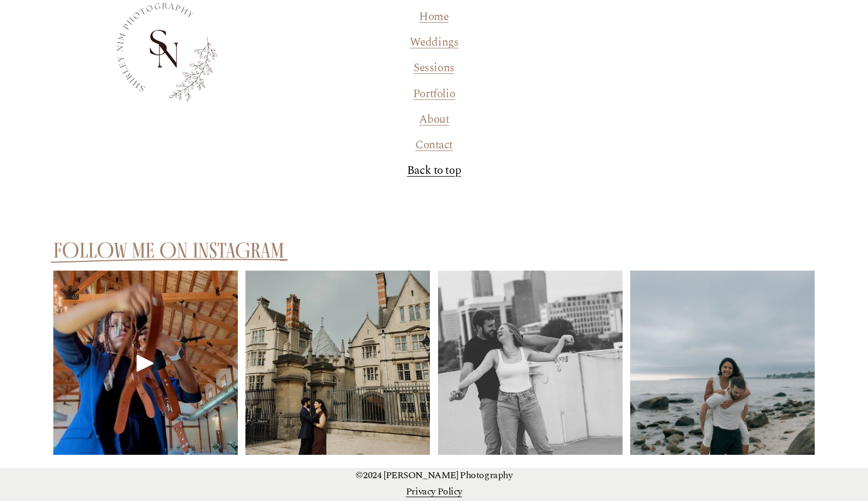  I want to click on a: Weddings, so click(434, 43).